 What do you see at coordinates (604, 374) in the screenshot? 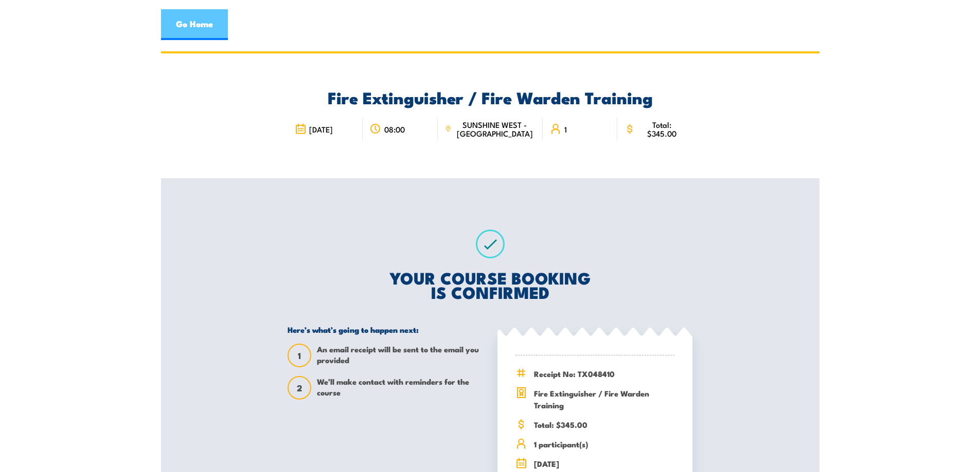
I see `span: Receipt No: TX048410` at bounding box center [604, 374].